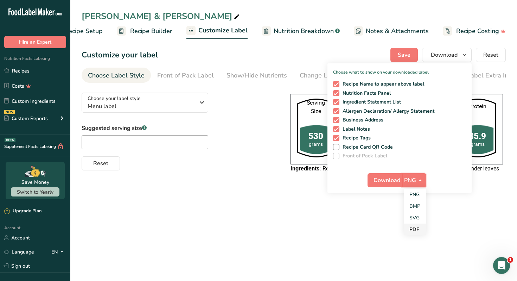  I want to click on span: Choose your label style, so click(114, 98).